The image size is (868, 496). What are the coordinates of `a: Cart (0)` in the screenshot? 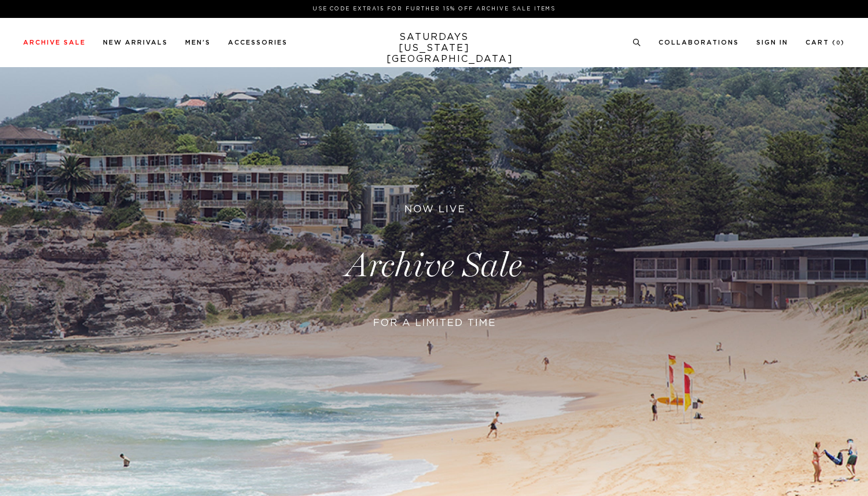 It's located at (825, 42).